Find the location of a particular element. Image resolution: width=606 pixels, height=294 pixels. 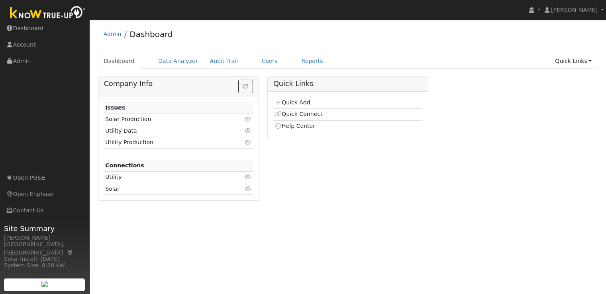

a: Quick Add is located at coordinates (292, 102).